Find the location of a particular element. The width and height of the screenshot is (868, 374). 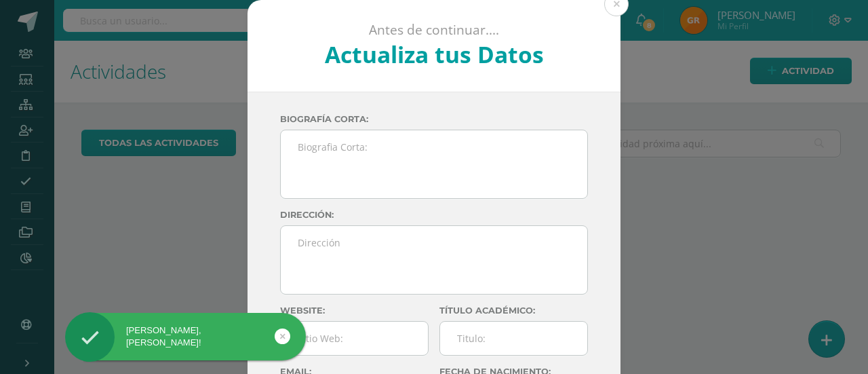

label: Dirección: is located at coordinates (434, 214).